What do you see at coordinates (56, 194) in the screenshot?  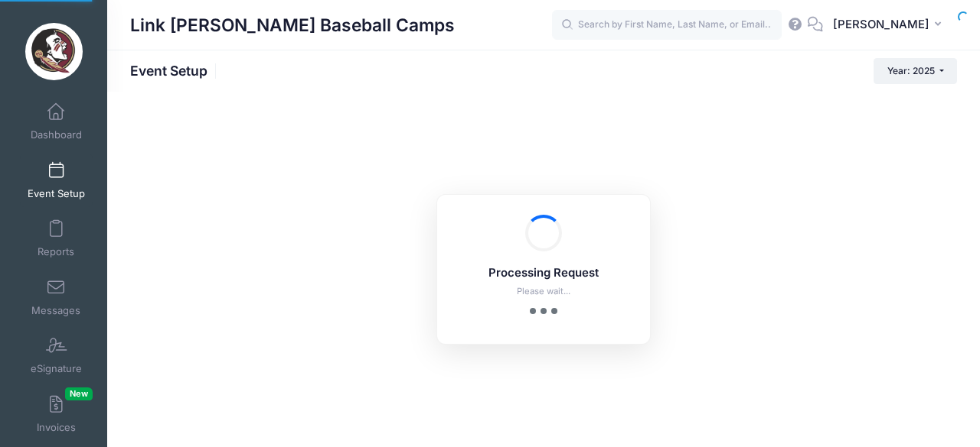 I see `span: Event Setup` at bounding box center [56, 194].